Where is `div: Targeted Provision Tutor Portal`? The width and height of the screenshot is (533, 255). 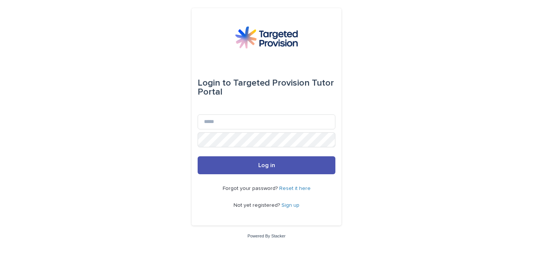 div: Targeted Provision Tutor Portal is located at coordinates (266, 88).